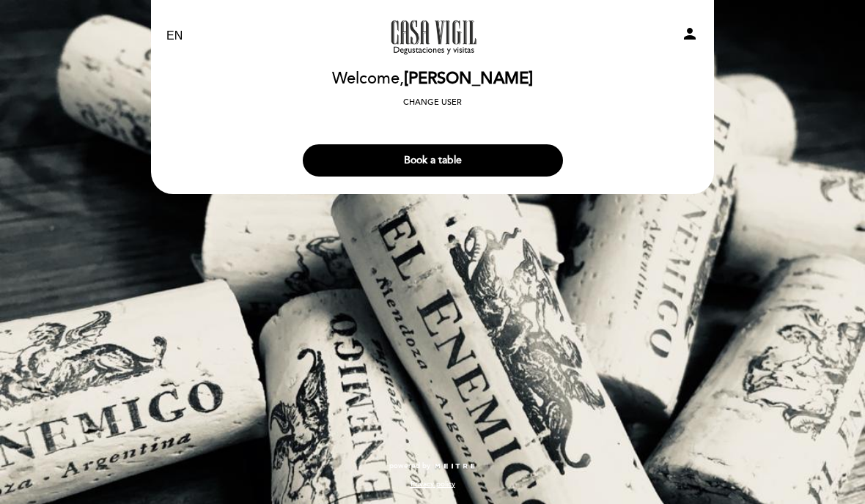 The height and width of the screenshot is (504, 865). Describe the element at coordinates (410, 466) in the screenshot. I see `span: powered by` at that location.